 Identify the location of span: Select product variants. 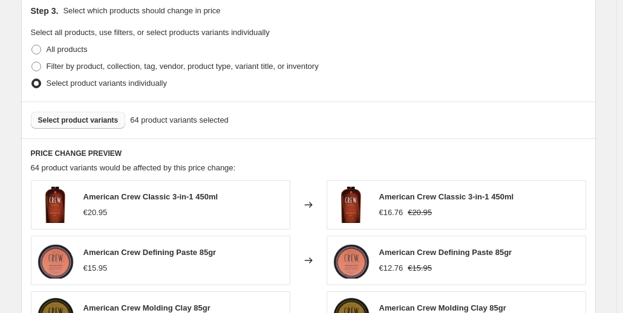
(78, 120).